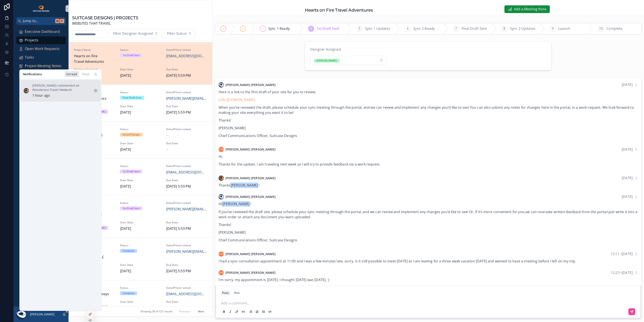 This screenshot has width=644, height=322. Describe the element at coordinates (38, 21) in the screenshot. I see `span: Jump to...` at that location.